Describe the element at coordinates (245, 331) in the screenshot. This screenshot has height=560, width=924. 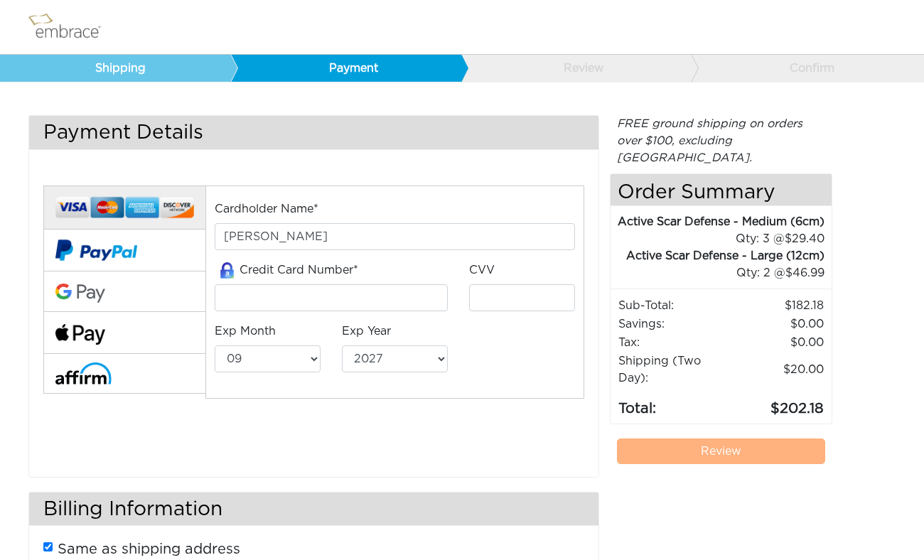
I see `label: Exp Month` at that location.